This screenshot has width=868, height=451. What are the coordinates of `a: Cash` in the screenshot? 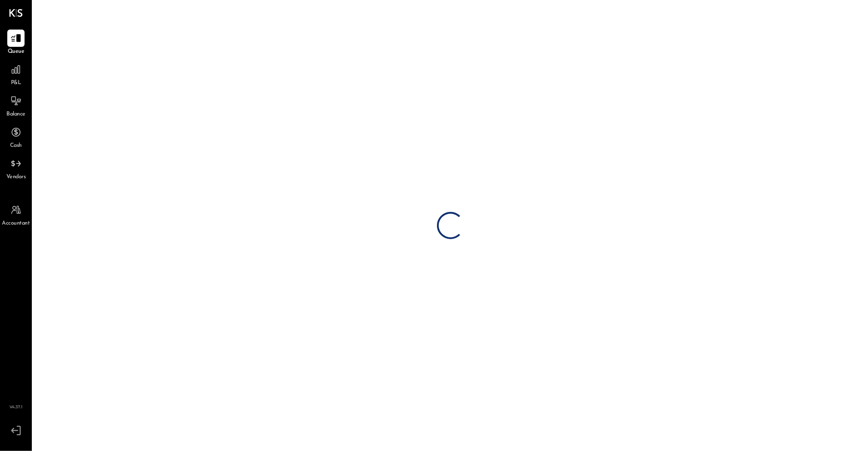 It's located at (16, 137).